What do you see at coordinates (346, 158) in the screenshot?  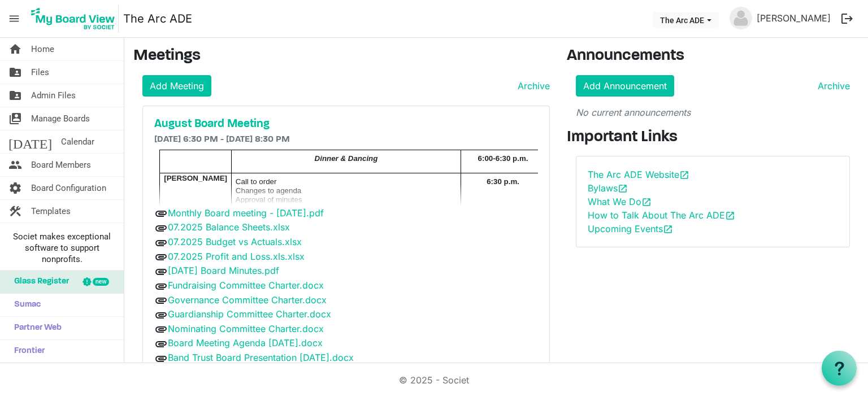 I see `span: Dinner & Dancing` at bounding box center [346, 158].